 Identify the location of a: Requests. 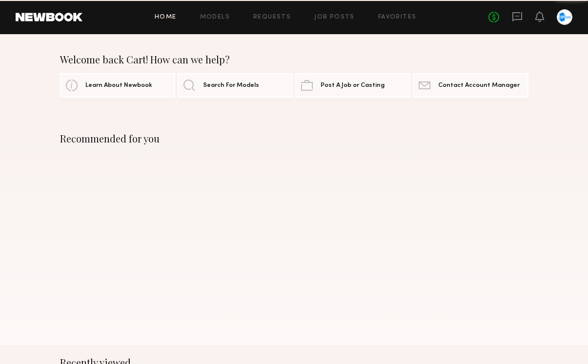
(272, 17).